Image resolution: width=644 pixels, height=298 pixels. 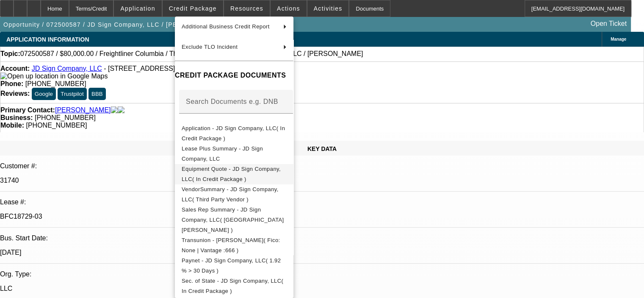 I want to click on span: Application - JD Sign Company, LLC( In Credit Package ), so click(x=233, y=133).